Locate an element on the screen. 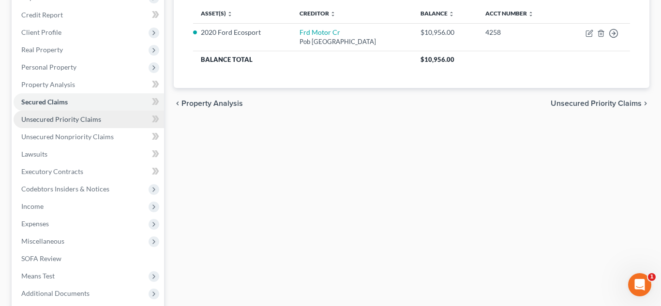 The image size is (661, 306). span: 1 is located at coordinates (651, 277).